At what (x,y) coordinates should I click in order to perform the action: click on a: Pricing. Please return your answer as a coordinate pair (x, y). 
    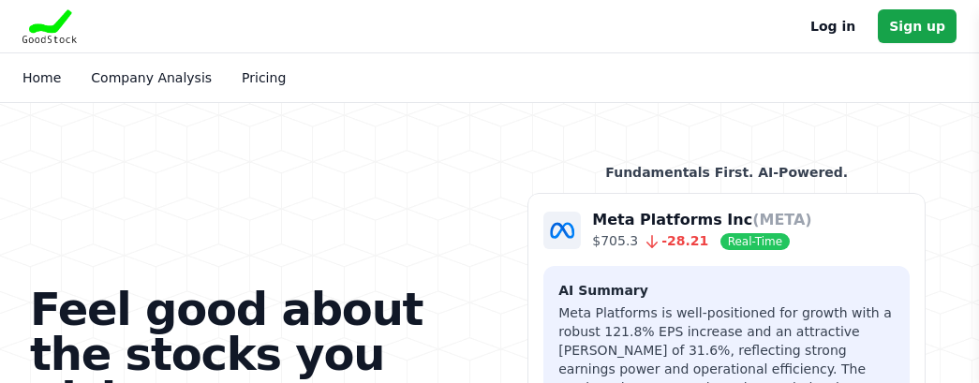
    Looking at the image, I should click on (263, 78).